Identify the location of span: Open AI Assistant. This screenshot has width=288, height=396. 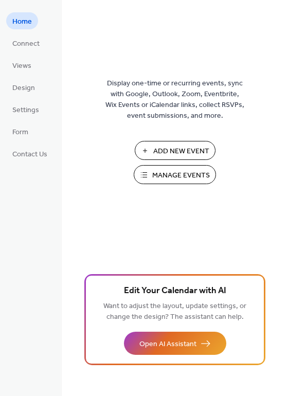
(168, 344).